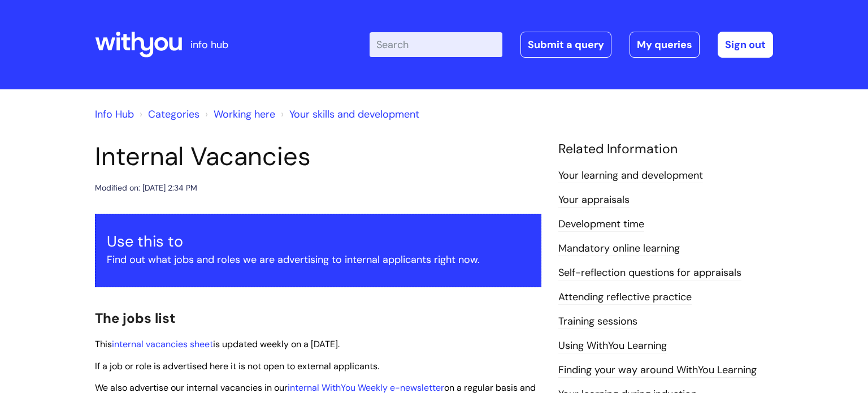 The image size is (868, 393). Describe the element at coordinates (318, 260) in the screenshot. I see `p: Find out what jobs and roles we are advertising to internal applicants right now.` at that location.